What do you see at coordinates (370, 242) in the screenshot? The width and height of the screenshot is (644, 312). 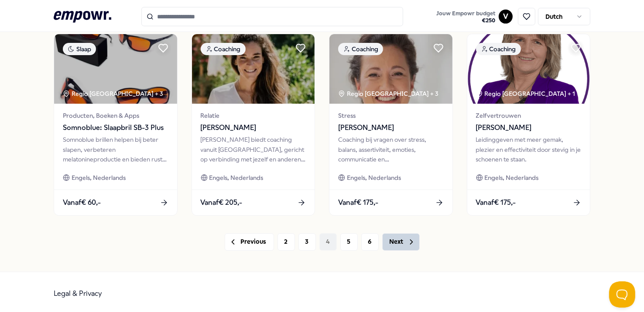 I see `button: 6` at bounding box center [370, 242].